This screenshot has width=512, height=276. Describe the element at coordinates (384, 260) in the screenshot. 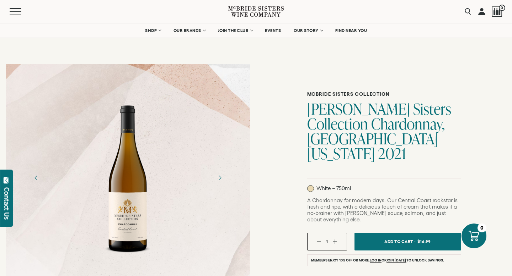

I see `li: Members enjoy 10% off or more. or to unlock savings.` at that location.